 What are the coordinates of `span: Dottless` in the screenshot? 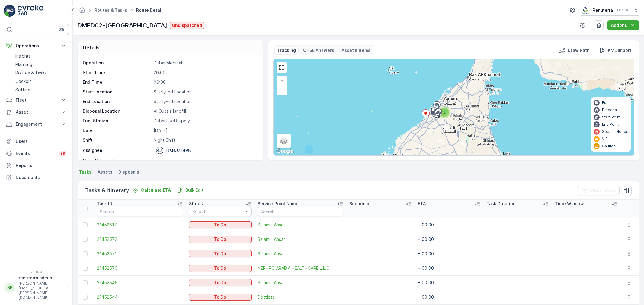 It's located at (300, 297).